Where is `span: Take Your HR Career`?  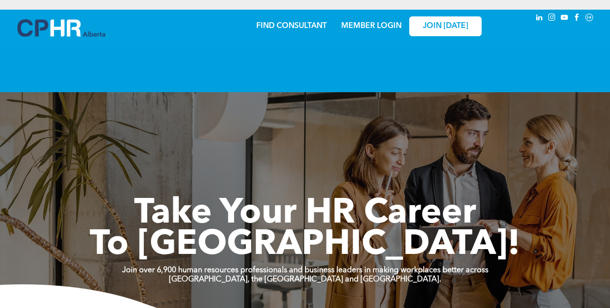
span: Take Your HR Career is located at coordinates (305, 214).